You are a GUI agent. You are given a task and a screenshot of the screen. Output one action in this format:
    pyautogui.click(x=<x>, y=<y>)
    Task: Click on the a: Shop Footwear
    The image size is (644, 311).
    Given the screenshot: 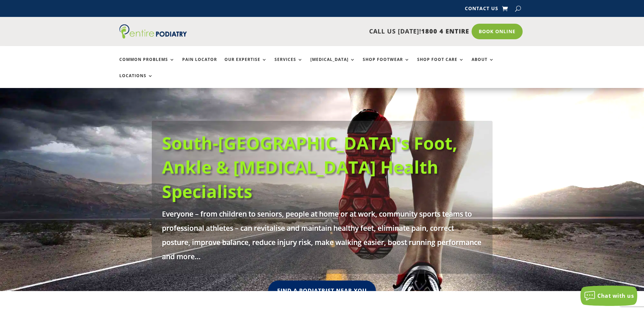 What is the action you would take?
    pyautogui.click(x=386, y=64)
    